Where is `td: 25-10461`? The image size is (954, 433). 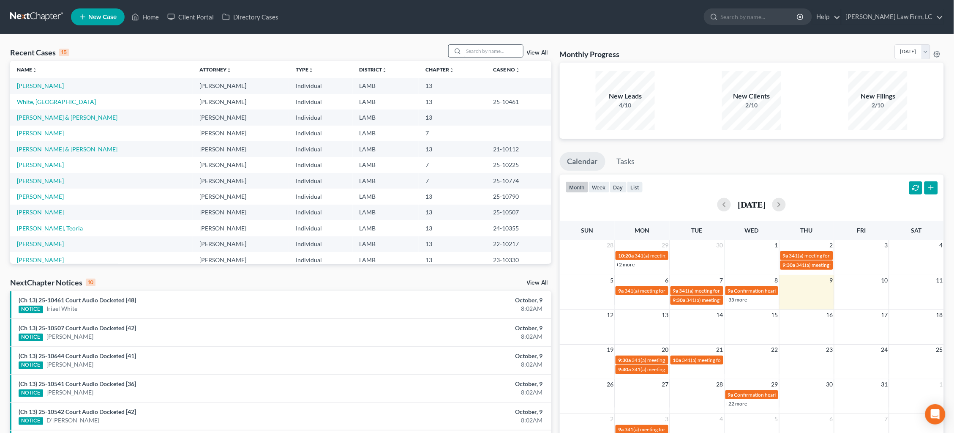 td: 25-10461 is located at coordinates (519, 101).